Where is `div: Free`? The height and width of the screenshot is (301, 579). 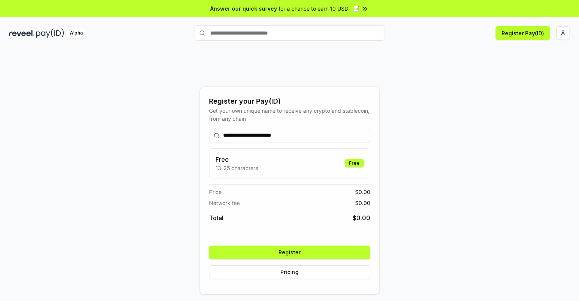 div: Free is located at coordinates (355, 163).